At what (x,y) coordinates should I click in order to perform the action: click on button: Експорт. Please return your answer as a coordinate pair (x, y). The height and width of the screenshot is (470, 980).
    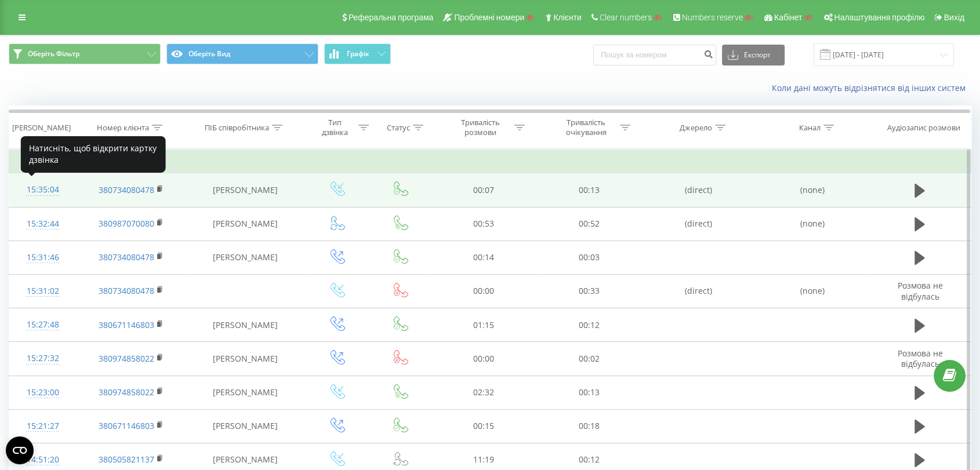
    Looking at the image, I should click on (753, 55).